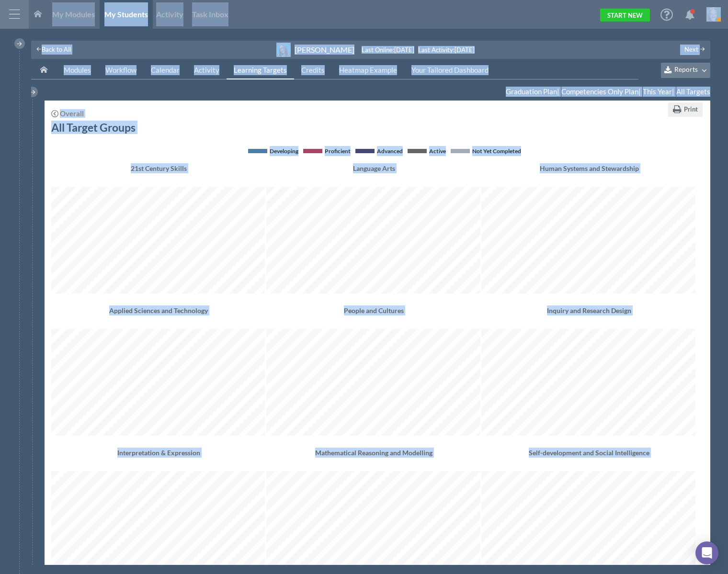 Image resolution: width=728 pixels, height=574 pixels. Describe the element at coordinates (373, 458) in the screenshot. I see `div: Mathematical Reasoning and Modelling` at that location.